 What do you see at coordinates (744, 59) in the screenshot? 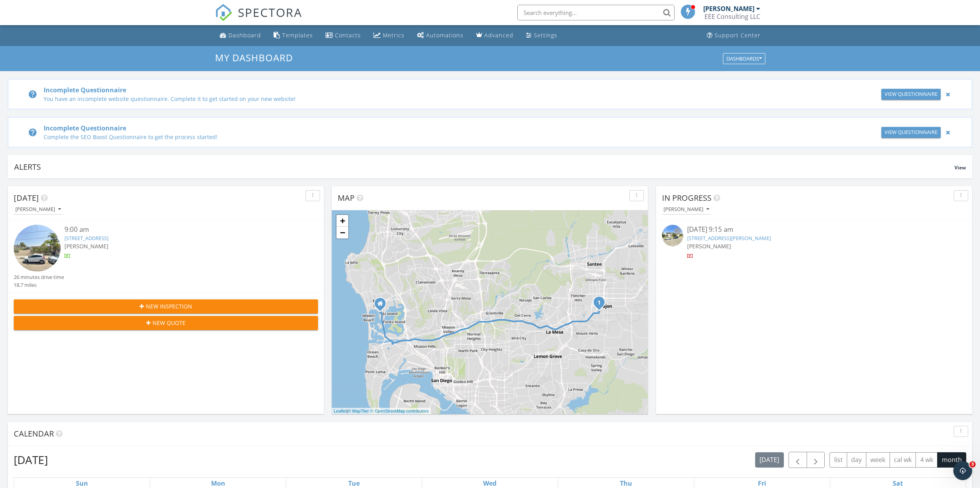
I see `div: Dashboards` at bounding box center [744, 59].